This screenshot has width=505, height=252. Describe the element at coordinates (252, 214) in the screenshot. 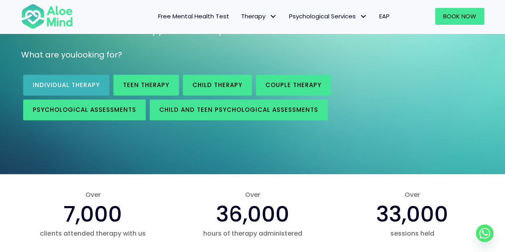

I see `span: 36,000` at that location.